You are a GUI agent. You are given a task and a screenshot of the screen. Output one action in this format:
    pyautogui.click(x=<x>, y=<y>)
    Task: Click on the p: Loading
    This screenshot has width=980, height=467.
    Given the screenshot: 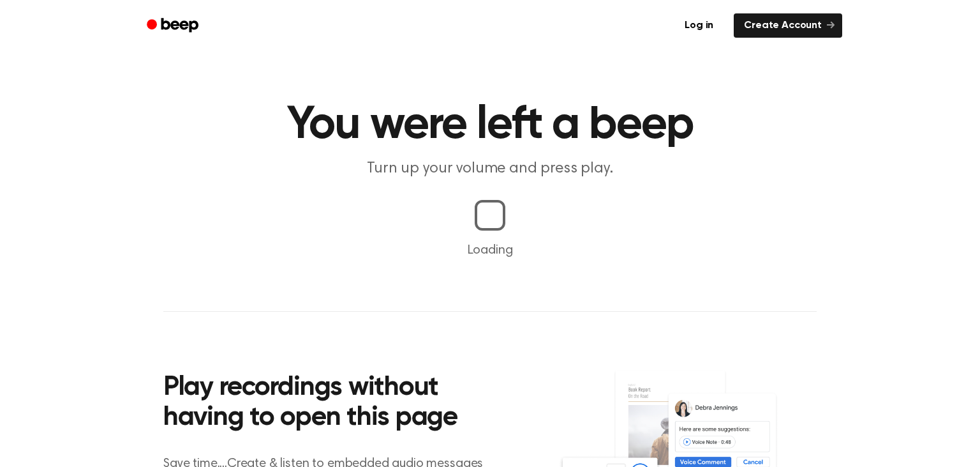 What is the action you would take?
    pyautogui.click(x=490, y=251)
    